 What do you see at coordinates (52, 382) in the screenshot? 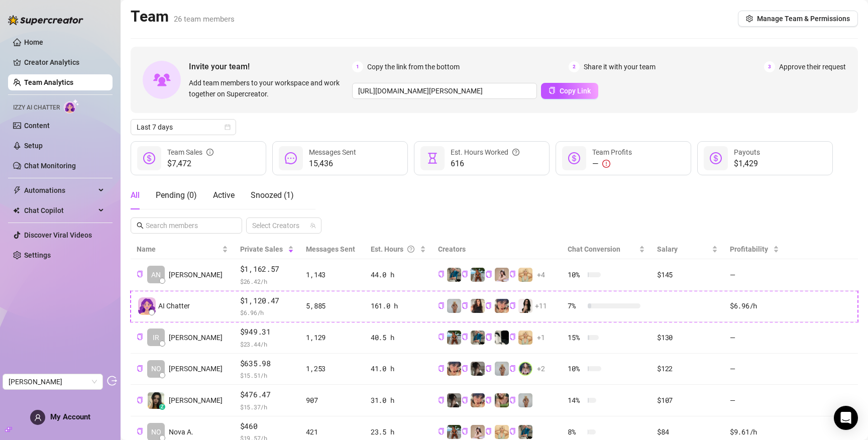
I see `span: Riley Hasken` at bounding box center [52, 382].